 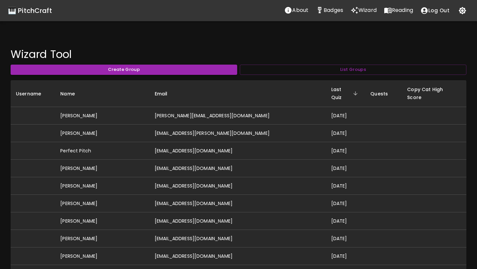 I want to click on p: Reading, so click(x=402, y=10).